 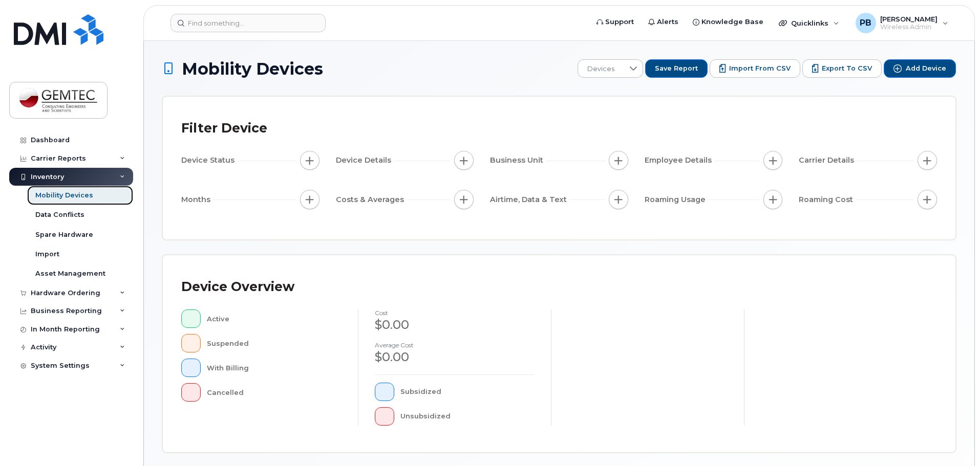 What do you see at coordinates (274, 344) in the screenshot?
I see `div: Suspended` at bounding box center [274, 344].